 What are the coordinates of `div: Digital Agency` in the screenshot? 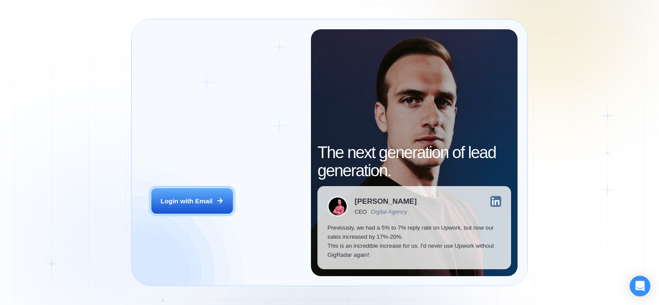 It's located at (389, 212).